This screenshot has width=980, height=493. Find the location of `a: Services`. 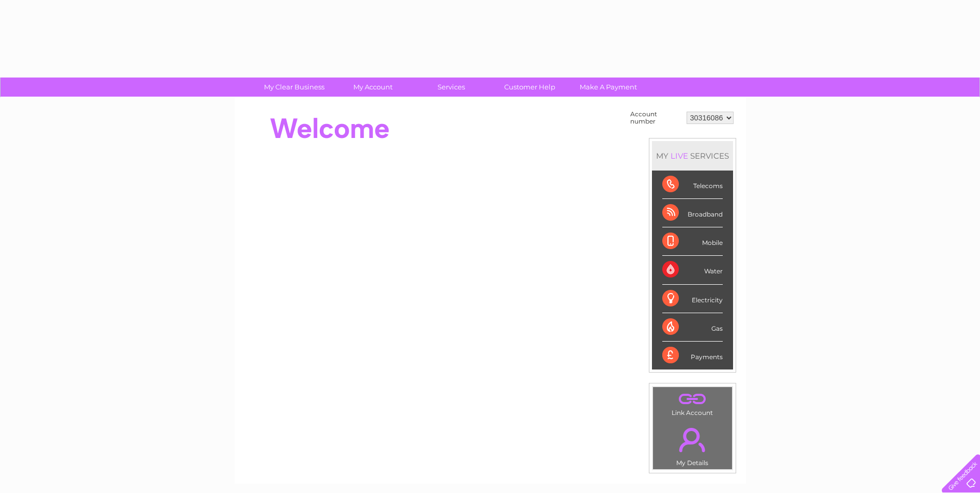

a: Services is located at coordinates (451, 87).